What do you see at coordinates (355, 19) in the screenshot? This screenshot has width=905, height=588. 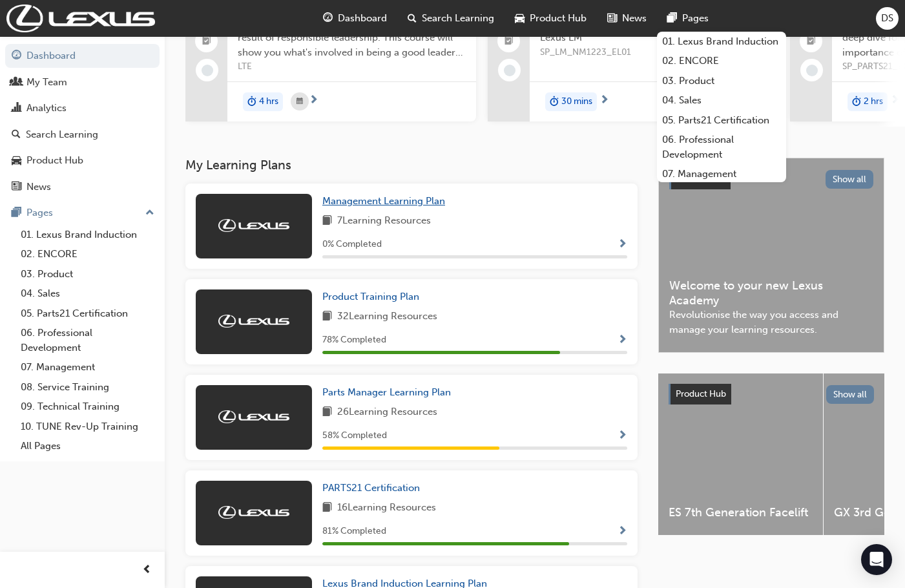 I see `a: guage-iconDashboard` at bounding box center [355, 19].